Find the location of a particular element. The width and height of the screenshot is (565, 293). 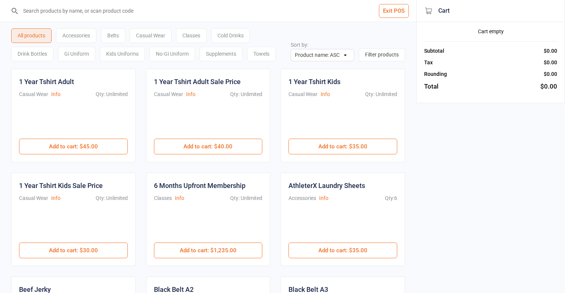

button: Add to cart: $30.00 is located at coordinates (73, 250).